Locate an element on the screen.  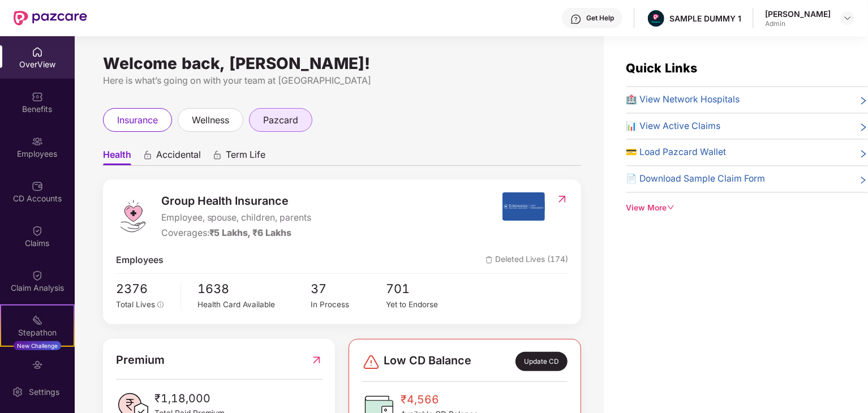
div: SAMPLE DUMMY 1 is located at coordinates (705, 18).